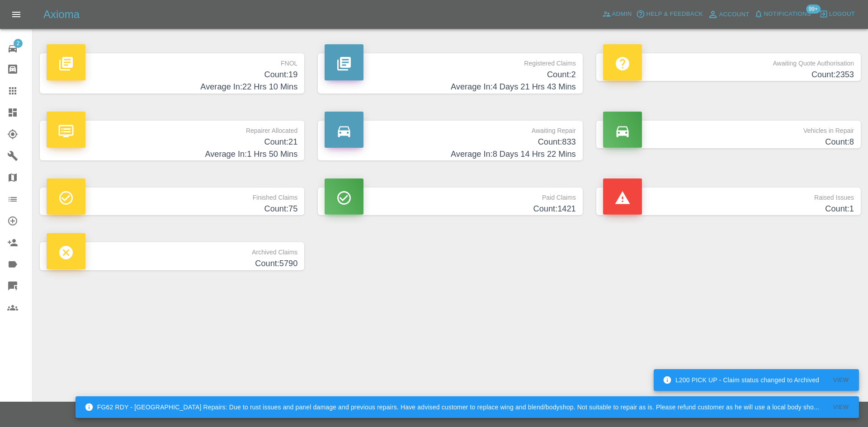 Image resolution: width=868 pixels, height=427 pixels. What do you see at coordinates (450, 201) in the screenshot?
I see `a: Paid ClaimsCount:1421` at bounding box center [450, 201].